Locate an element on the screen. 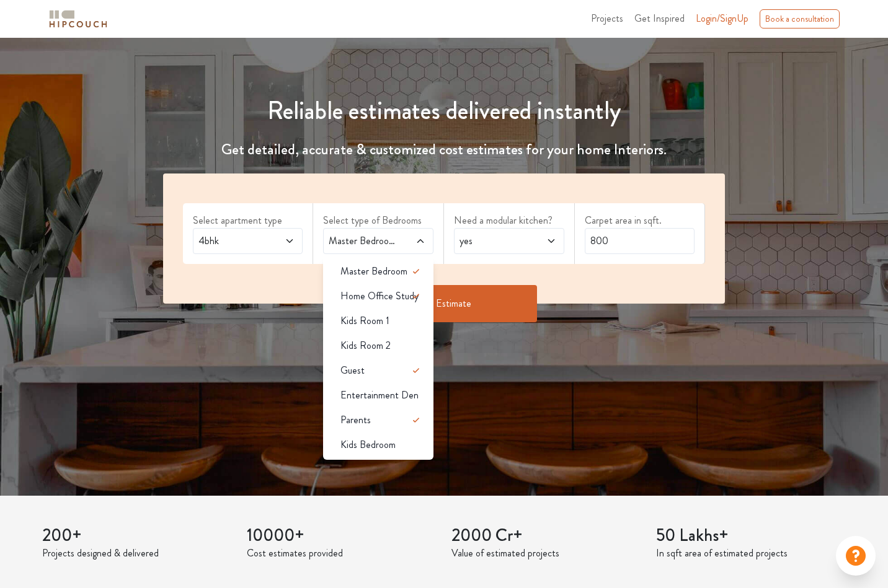  span: Kids Room 1 is located at coordinates (364, 321).